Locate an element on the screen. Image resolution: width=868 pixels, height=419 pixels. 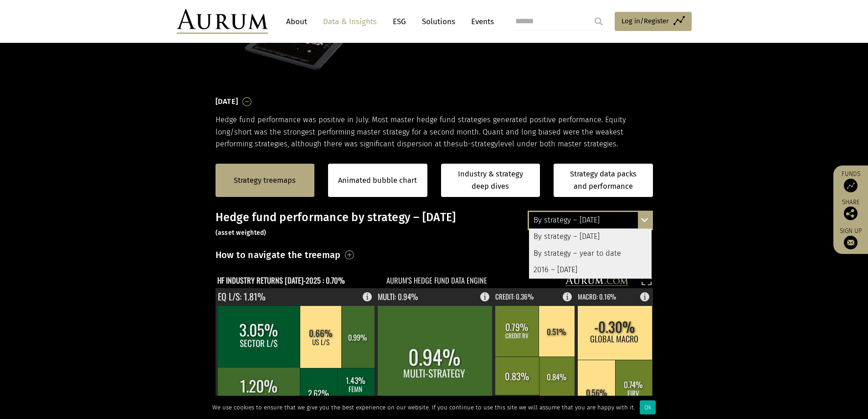
img: Share this post is located at coordinates (851, 213).